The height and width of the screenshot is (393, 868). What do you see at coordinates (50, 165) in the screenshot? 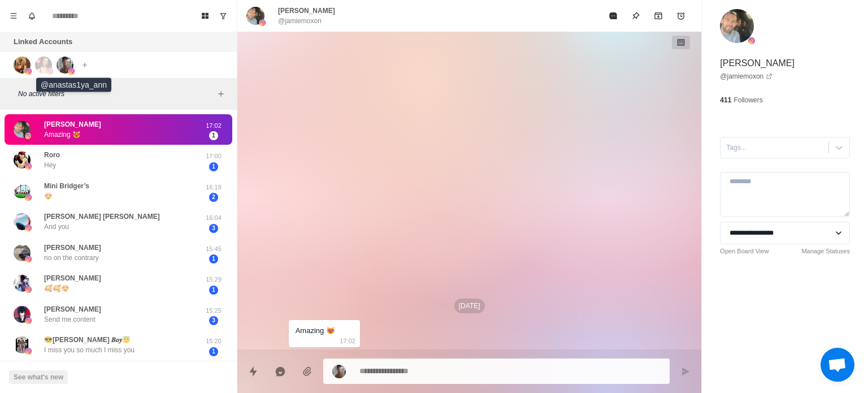
I see `p: Hey` at bounding box center [50, 165].